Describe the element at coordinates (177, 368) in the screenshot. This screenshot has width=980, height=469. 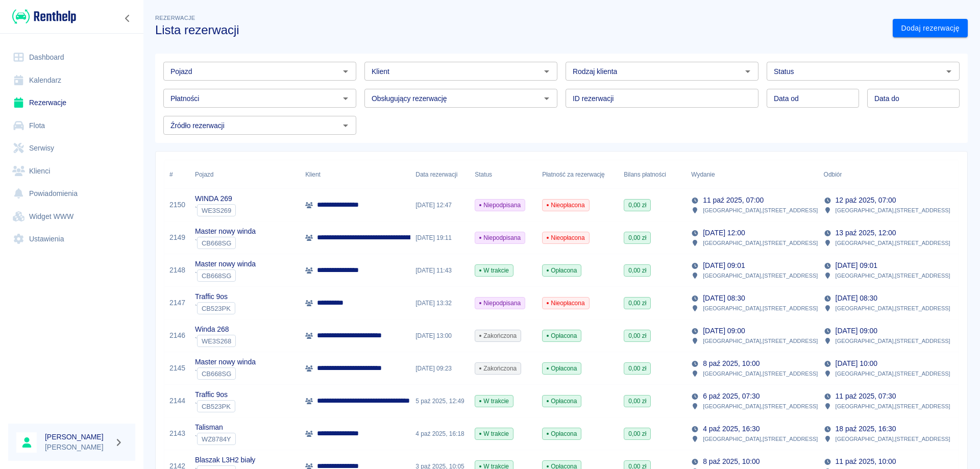
I see `a: 2145` at that location.